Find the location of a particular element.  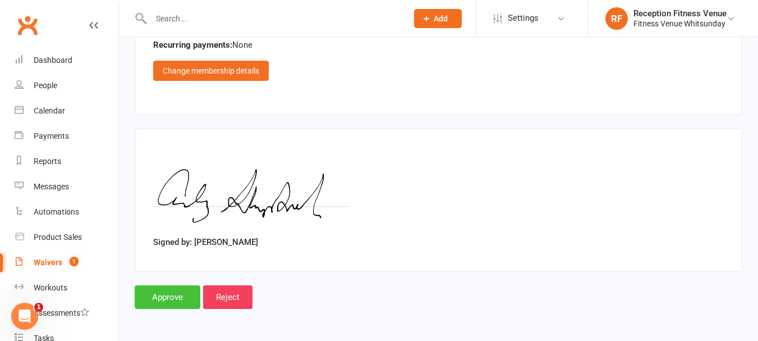

div: Reports is located at coordinates (47, 161).